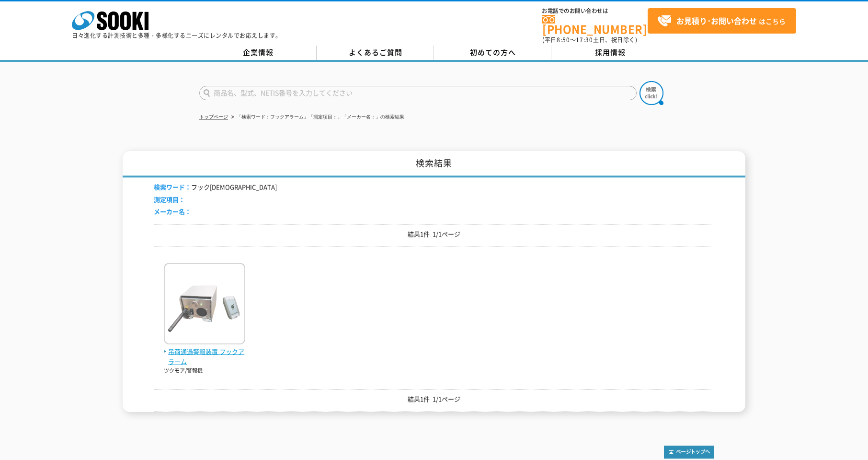 The height and width of the screenshot is (460, 868). I want to click on h1: 検索結果, so click(434, 164).